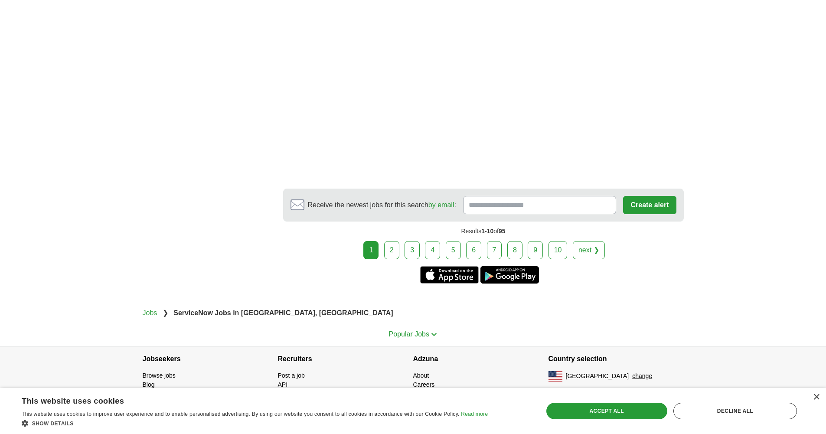 The image size is (826, 434). Describe the element at coordinates (283, 385) in the screenshot. I see `a: API` at that location.